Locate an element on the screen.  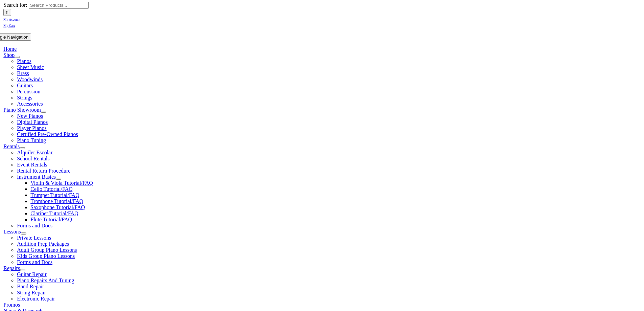
span: Strings is located at coordinates (24, 98).